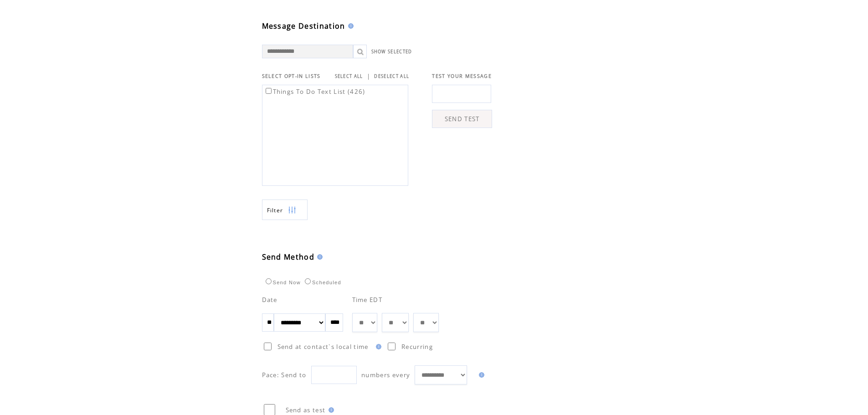 This screenshot has width=868, height=415. What do you see at coordinates (308, 281) in the screenshot?
I see `input: Scheduled` at bounding box center [308, 281].